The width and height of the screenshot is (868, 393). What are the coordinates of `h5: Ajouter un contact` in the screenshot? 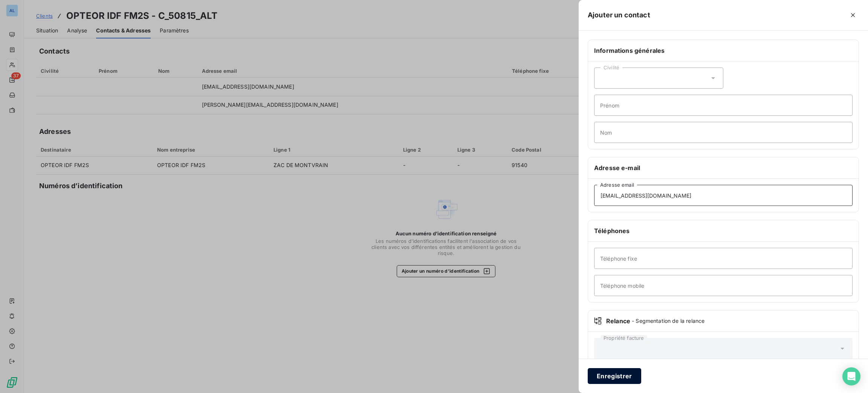 It's located at (619, 15).